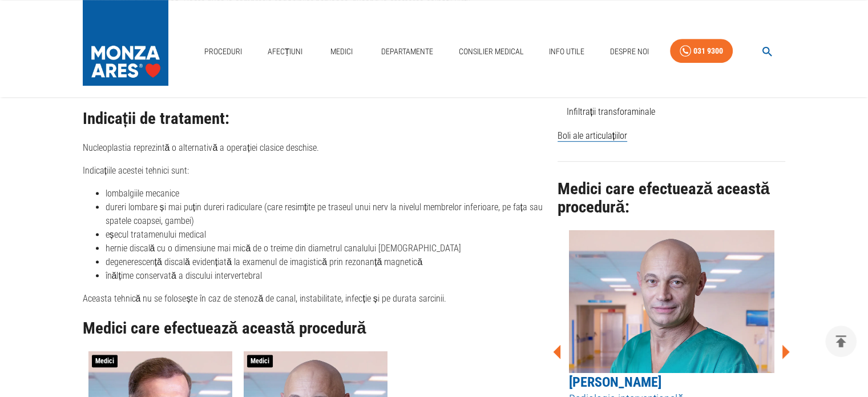 This screenshot has height=397, width=868. What do you see at coordinates (327, 214) in the screenshot?
I see `li: dureri lombare și mai puțin dureri radiculare (care resimțite pe traseul unui nerv la nivelul mem...` at bounding box center [327, 214].